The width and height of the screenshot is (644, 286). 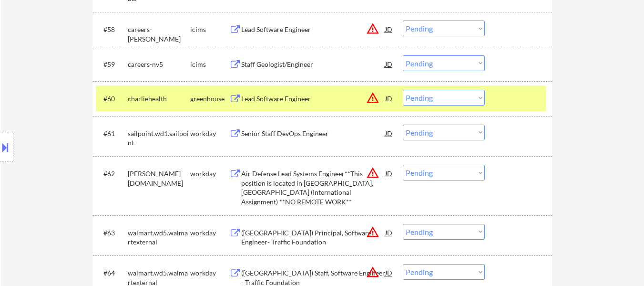 I want to click on div: Senior Staff DevOps Engineer, so click(x=313, y=134).